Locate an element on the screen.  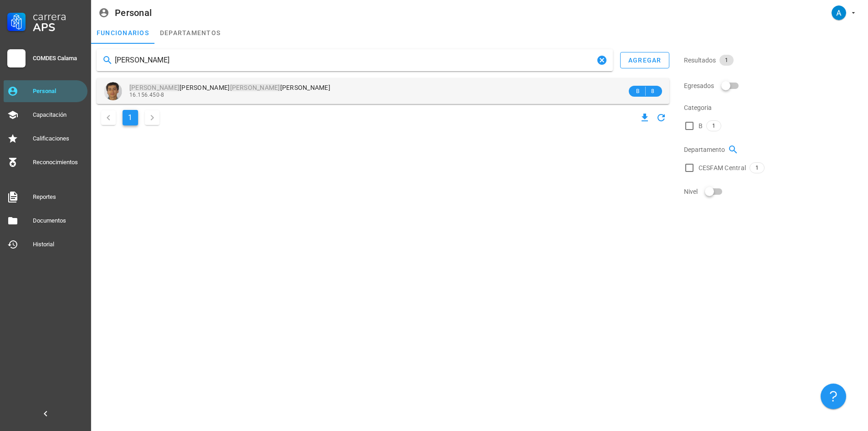
a: Documentos is located at coordinates (46, 221).